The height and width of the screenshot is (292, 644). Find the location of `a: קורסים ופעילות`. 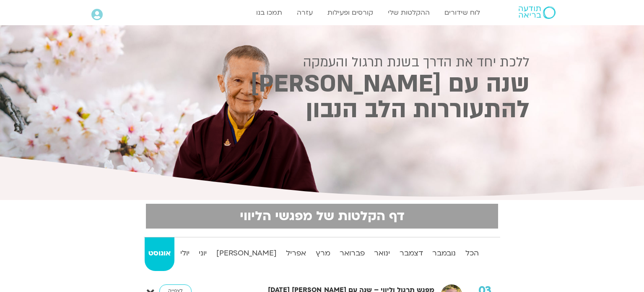

a: קורסים ופעילות is located at coordinates (350, 13).